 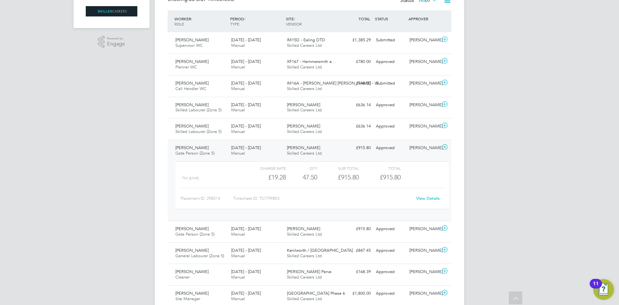 I want to click on div: £1,800.00, so click(x=357, y=293).